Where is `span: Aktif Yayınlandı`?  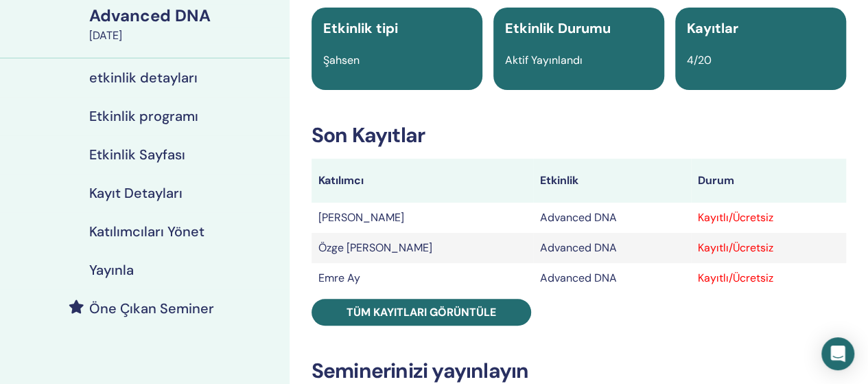
span: Aktif Yayınlandı is located at coordinates (543, 60).